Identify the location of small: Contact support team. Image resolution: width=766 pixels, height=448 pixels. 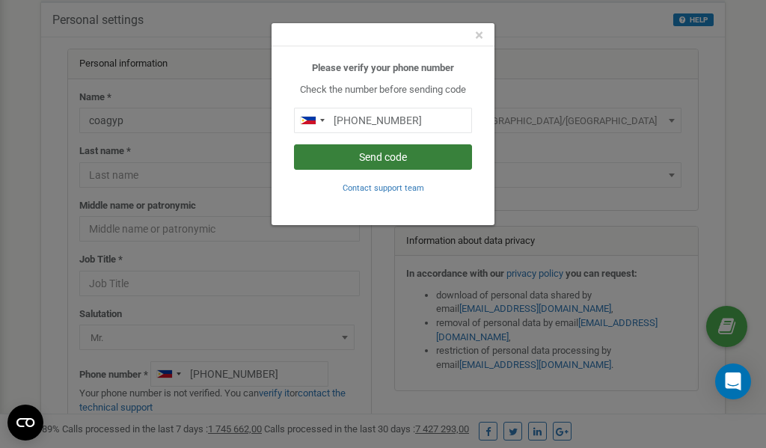
(383, 188).